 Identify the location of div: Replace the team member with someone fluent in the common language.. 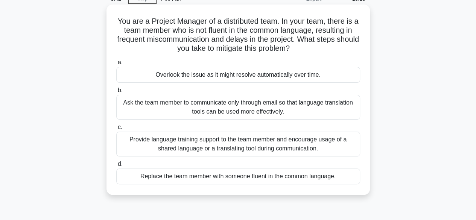
(238, 177).